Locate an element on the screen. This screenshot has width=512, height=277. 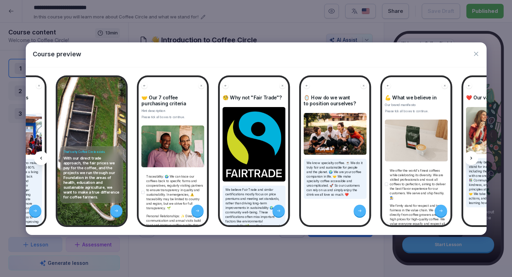
p: Our brand manifesto is located at coordinates (416, 105).